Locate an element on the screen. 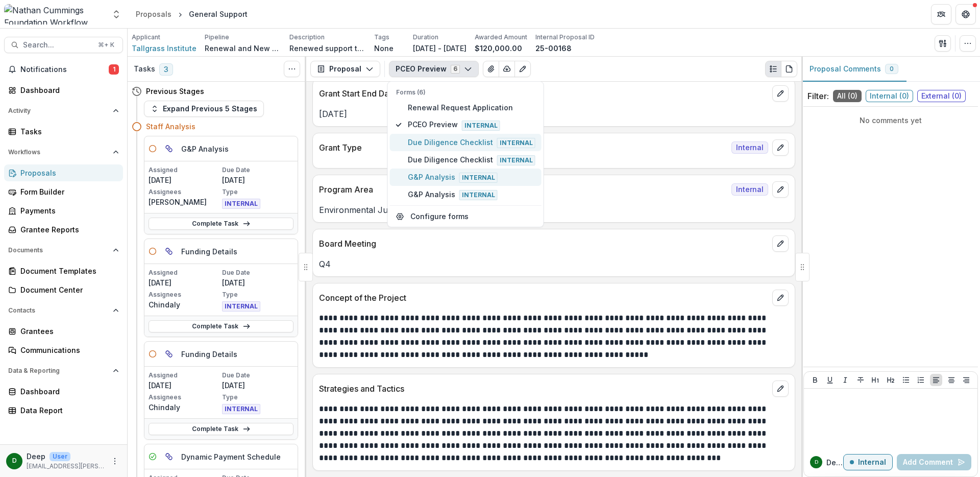 The width and height of the screenshot is (980, 477). button: Search... is located at coordinates (64, 45).